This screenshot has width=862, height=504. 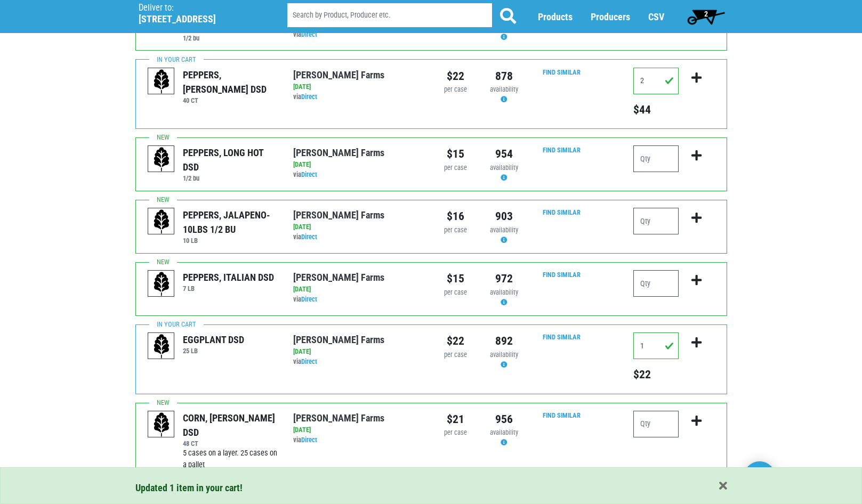 I want to click on a: CSV, so click(x=656, y=16).